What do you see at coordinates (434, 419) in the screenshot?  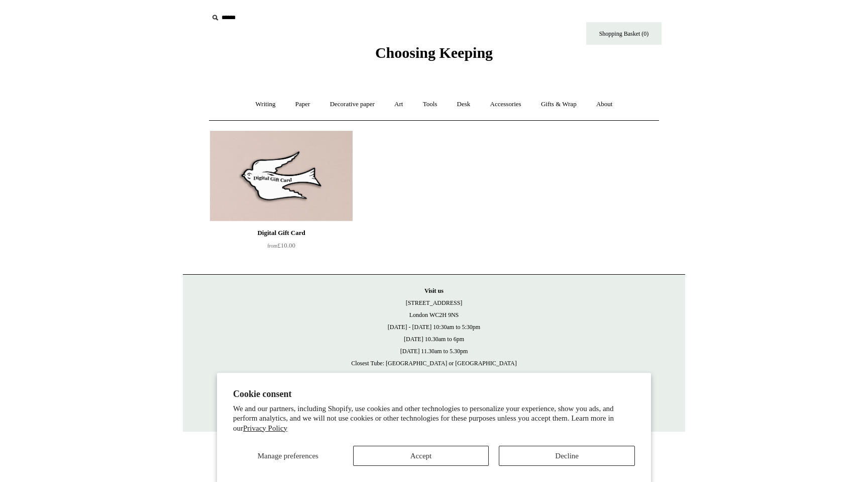 I see `p: We and our partners, including Shopify, use cookies and other technologies to personalize your ex...` at bounding box center [434, 419].